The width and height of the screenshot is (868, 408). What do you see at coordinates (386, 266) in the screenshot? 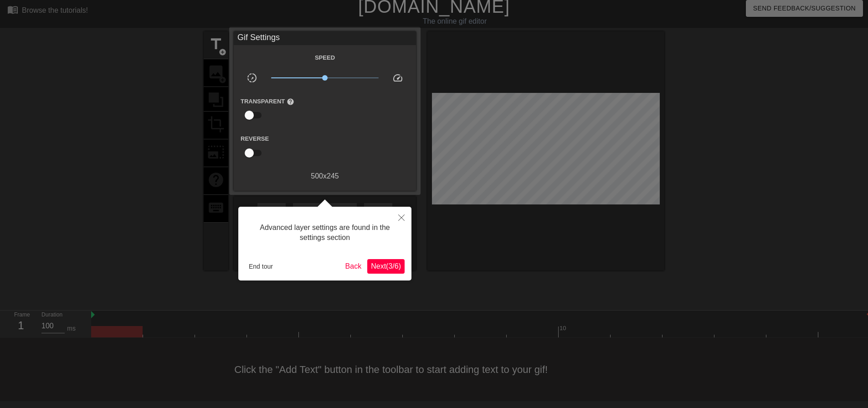
I see `span: Next ( 3 / 6 )` at bounding box center [386, 266].